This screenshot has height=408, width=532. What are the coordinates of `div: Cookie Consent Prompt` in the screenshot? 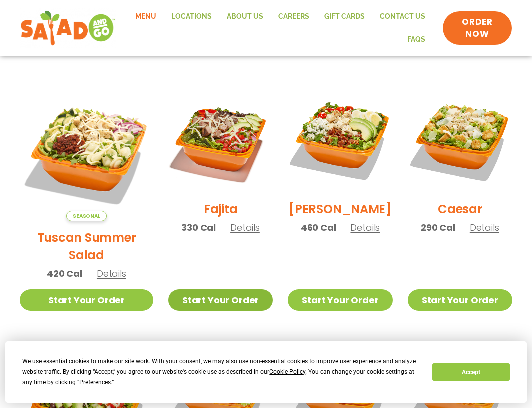 It's located at (266, 372).